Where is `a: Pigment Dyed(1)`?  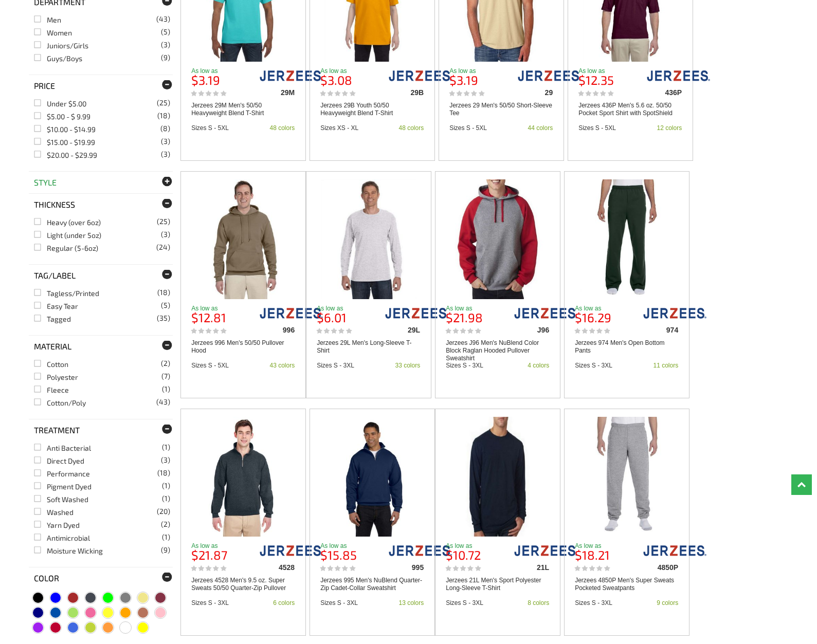
a: Pigment Dyed(1) is located at coordinates (63, 487).